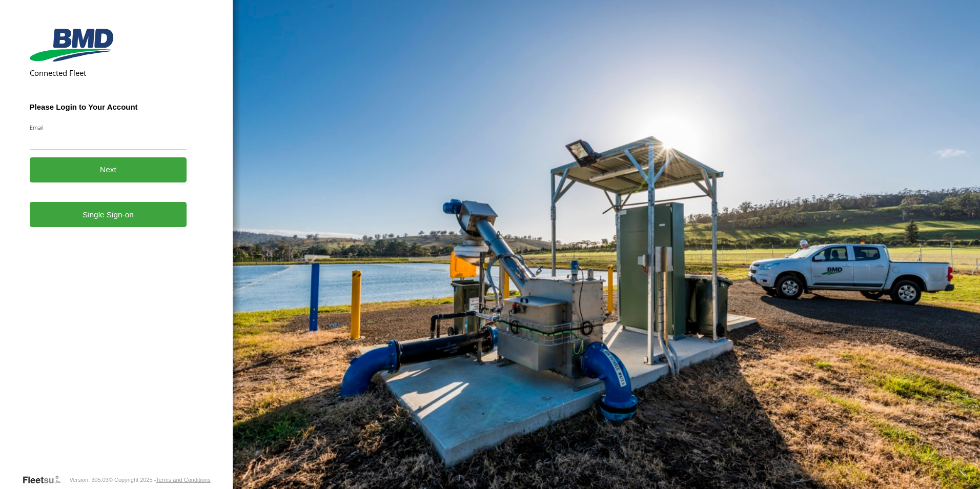 The image size is (980, 489). What do you see at coordinates (45, 480) in the screenshot?
I see `a: Visit our Website` at bounding box center [45, 480].